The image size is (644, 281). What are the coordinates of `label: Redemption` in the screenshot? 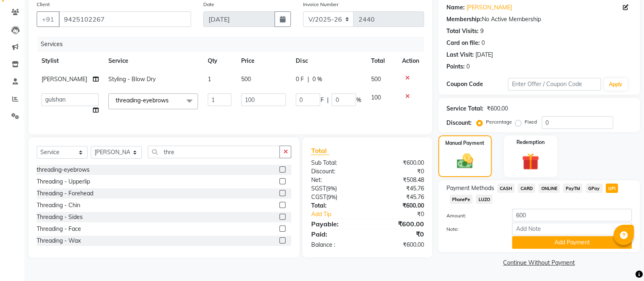 It's located at (531, 142).